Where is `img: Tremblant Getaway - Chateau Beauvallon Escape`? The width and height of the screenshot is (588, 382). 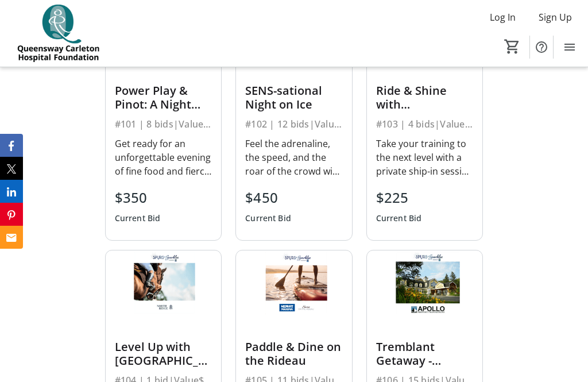
img: Tremblant Getaway - Chateau Beauvallon Escape is located at coordinates (425, 283).